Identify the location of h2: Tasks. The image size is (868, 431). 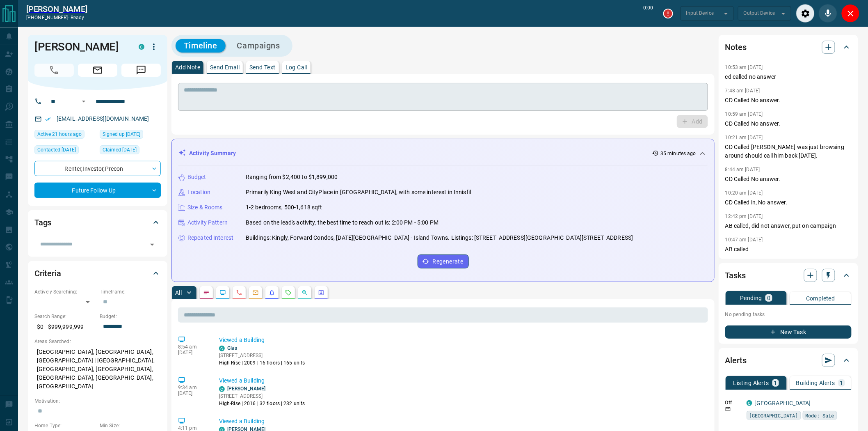
(736, 275).